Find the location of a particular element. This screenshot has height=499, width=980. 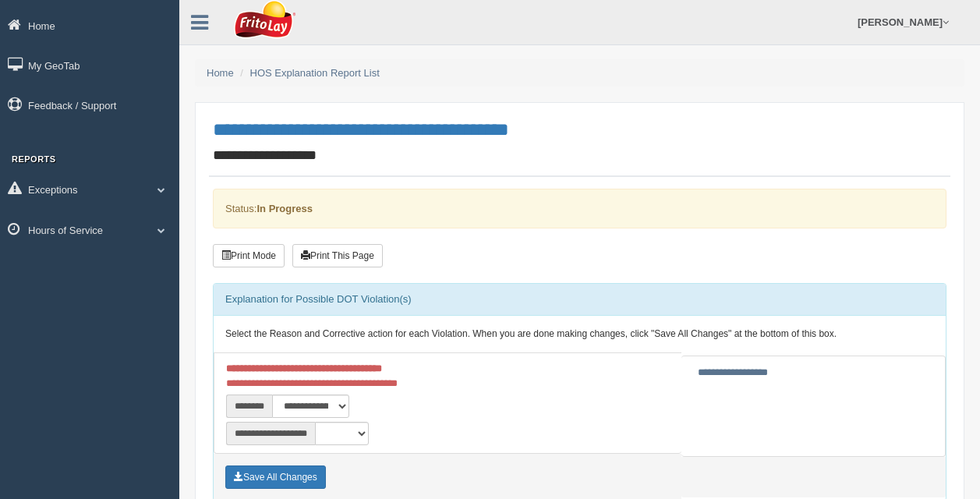

button: Print This Page is located at coordinates (337, 256).